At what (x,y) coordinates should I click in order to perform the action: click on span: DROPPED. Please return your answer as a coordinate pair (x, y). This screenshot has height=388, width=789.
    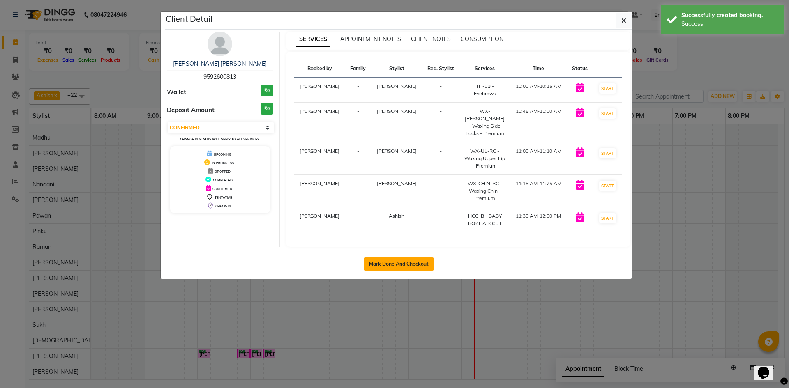
    Looking at the image, I should click on (222, 172).